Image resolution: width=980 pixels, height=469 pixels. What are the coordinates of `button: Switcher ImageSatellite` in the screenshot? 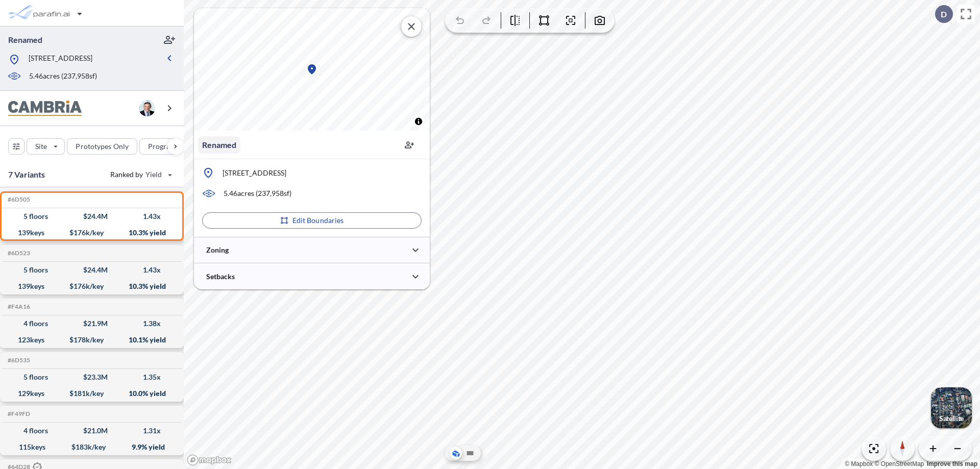 It's located at (951, 407).